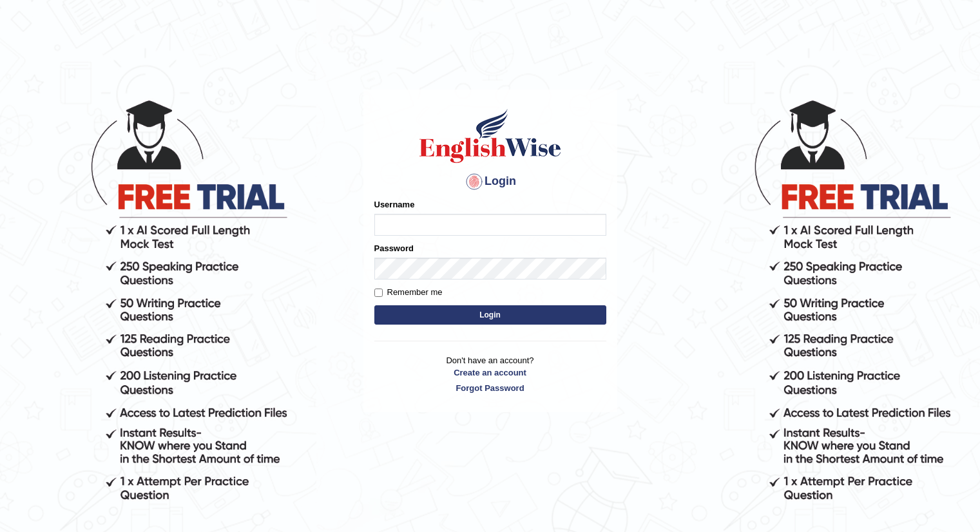 This screenshot has width=980, height=532. I want to click on label: Password, so click(393, 248).